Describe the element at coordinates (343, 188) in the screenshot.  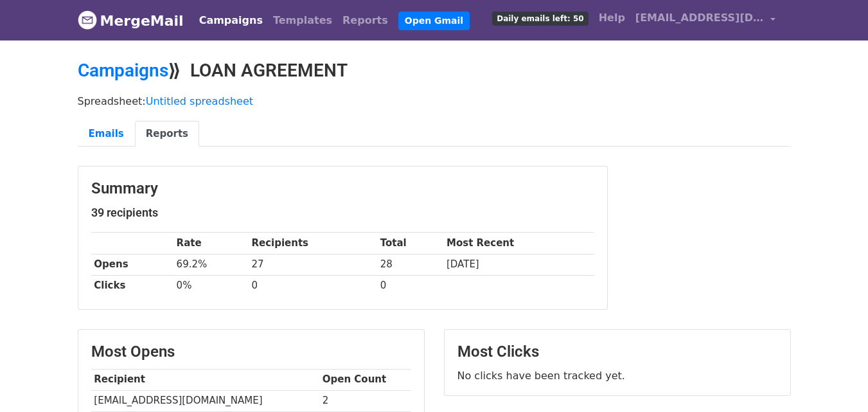
I see `h3: Summary` at that location.